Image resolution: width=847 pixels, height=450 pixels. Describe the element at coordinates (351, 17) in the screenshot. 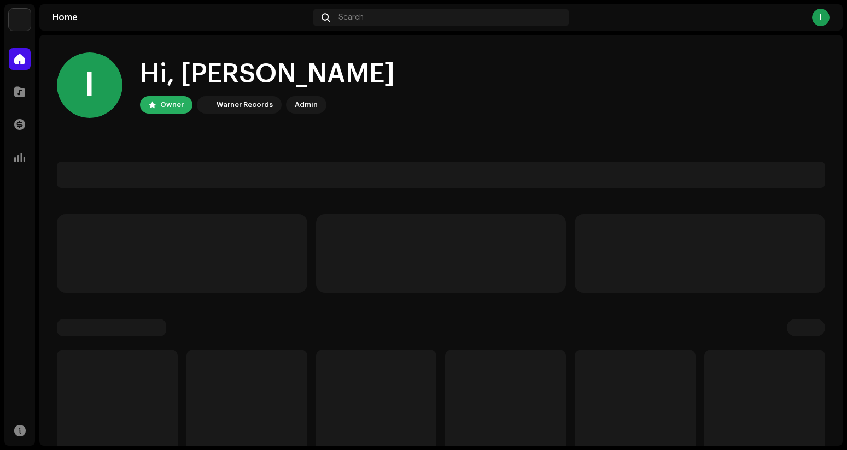

I see `span: Search` at that location.